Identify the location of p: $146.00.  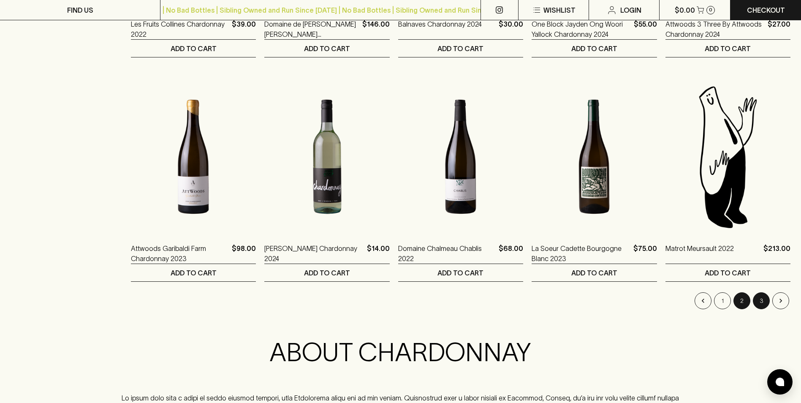
(376, 29).